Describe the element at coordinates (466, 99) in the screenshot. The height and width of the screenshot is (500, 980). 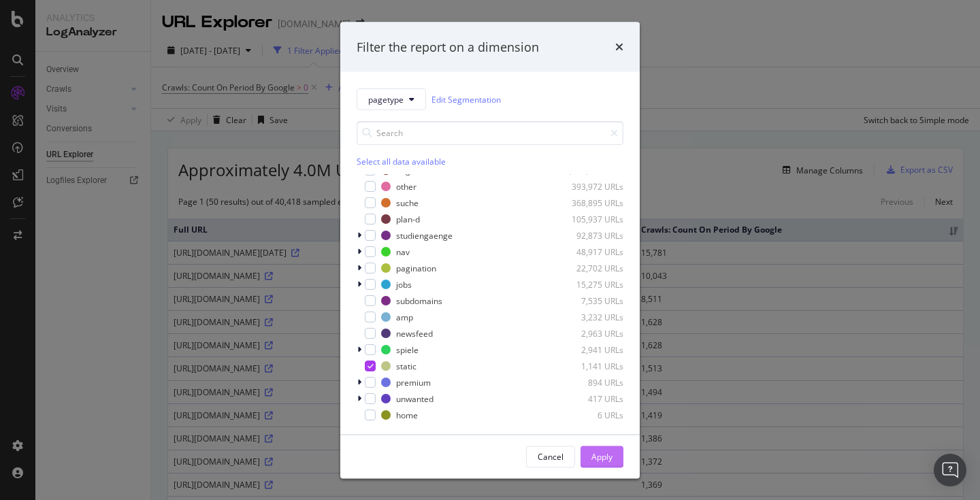
I see `a: Edit Segmentation` at that location.